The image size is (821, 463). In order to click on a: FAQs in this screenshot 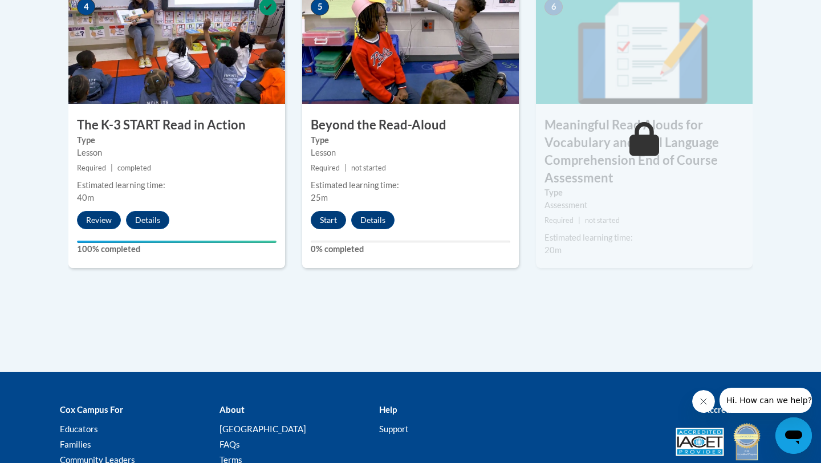, I will do `click(230, 444)`.